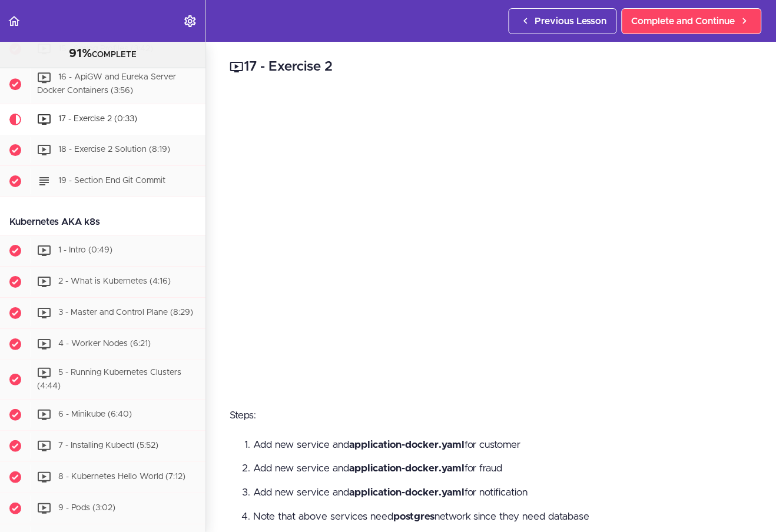  I want to click on span: Complete and Continue, so click(683, 21).